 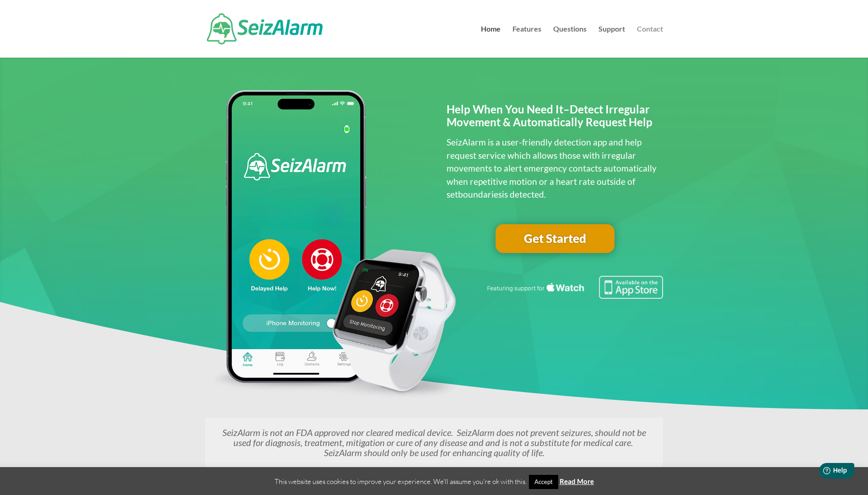 What do you see at coordinates (611, 42) in the screenshot?
I see `a: Support` at bounding box center [611, 42].